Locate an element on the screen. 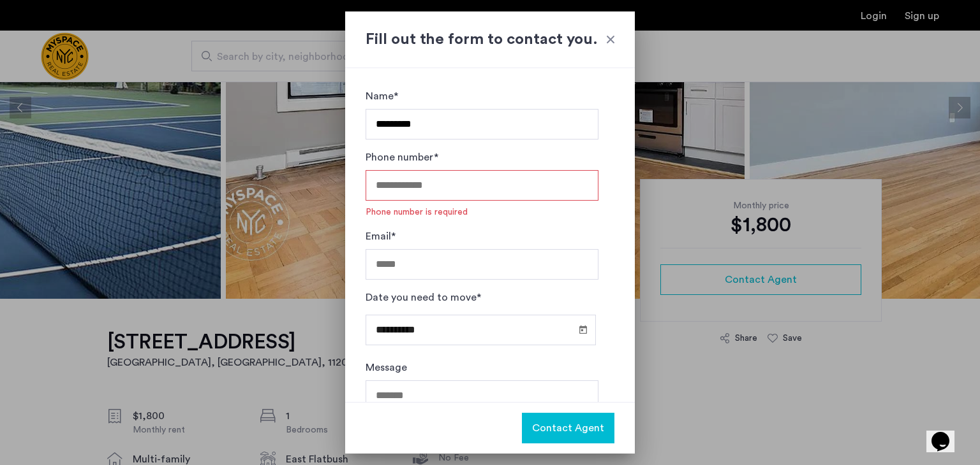 The width and height of the screenshot is (980, 465). label: Date you need to move* is located at coordinates (423, 297).